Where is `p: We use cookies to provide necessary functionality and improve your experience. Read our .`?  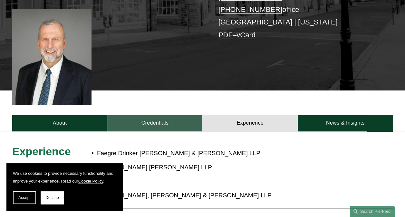 p: We use cookies to provide necessary functionality and improve your experience. Read our . is located at coordinates (64, 177).